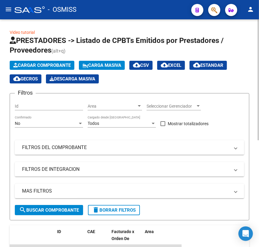 This screenshot has width=259, height=247. I want to click on mat-panel-title: MAS FILTROS, so click(126, 191).